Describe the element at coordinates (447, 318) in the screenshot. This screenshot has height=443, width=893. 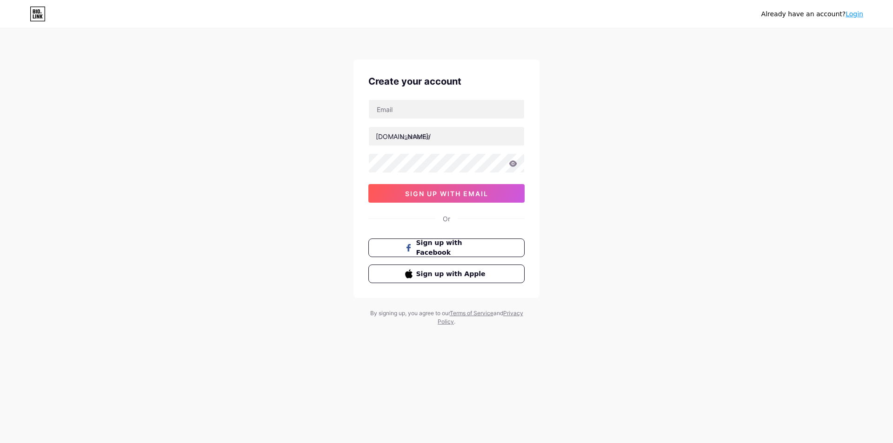
I see `div: By signing up, you agree to our and .` at that location.